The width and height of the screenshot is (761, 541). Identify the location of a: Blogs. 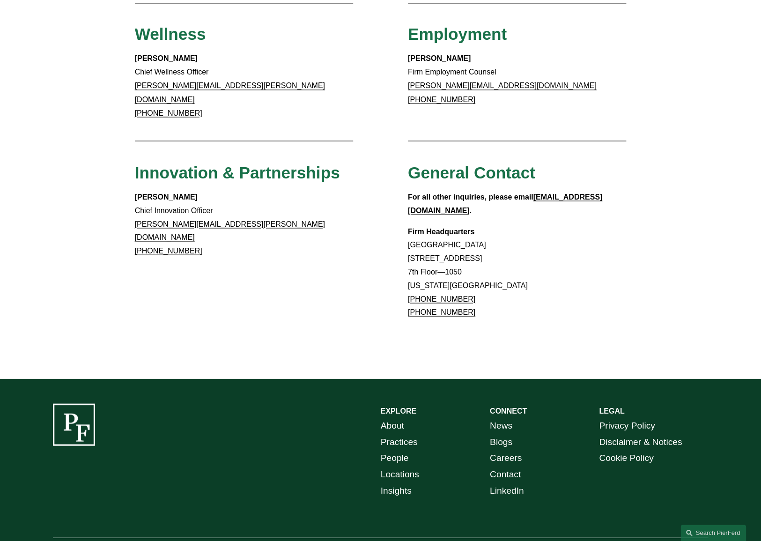
(501, 441).